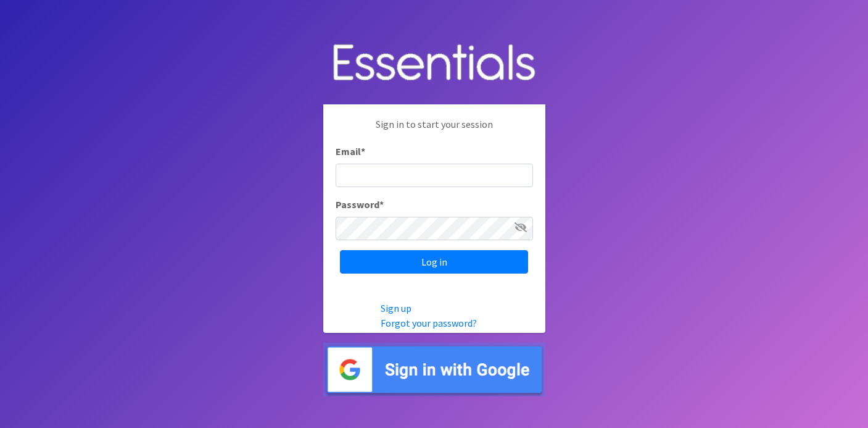 The image size is (868, 428). I want to click on a: Forgot your password?, so click(428, 323).